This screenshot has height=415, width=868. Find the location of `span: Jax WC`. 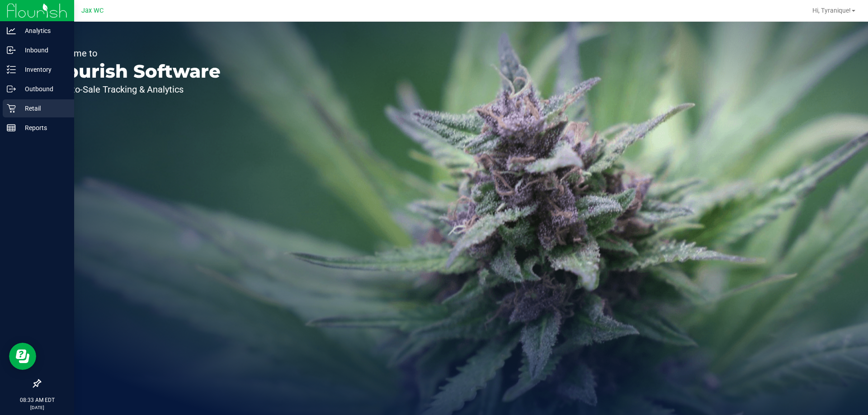

span: Jax WC is located at coordinates (92, 10).